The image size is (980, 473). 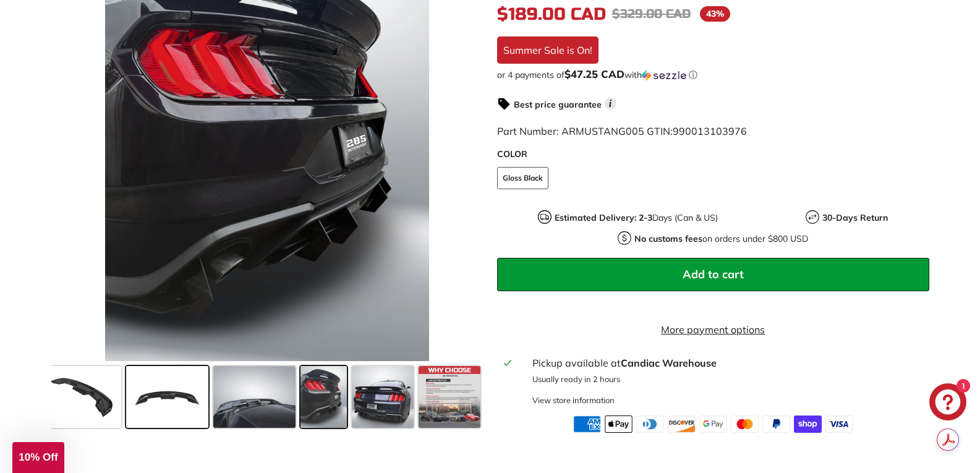 What do you see at coordinates (548, 50) in the screenshot?
I see `div: Summer Sale is On!` at bounding box center [548, 50].